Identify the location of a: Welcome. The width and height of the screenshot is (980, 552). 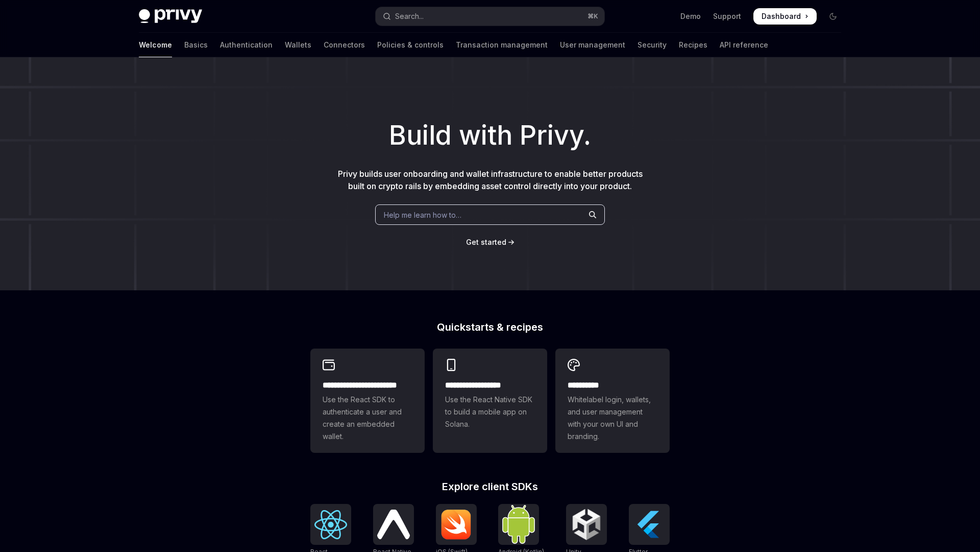
(155, 45).